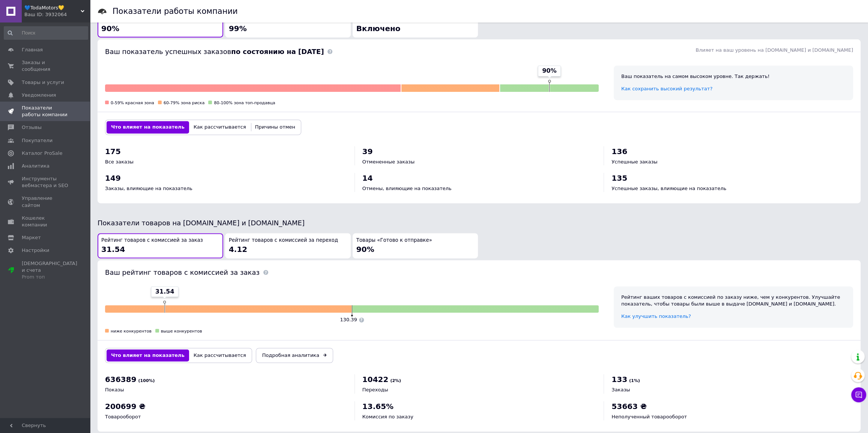 The width and height of the screenshot is (868, 433). I want to click on span: 80-100% зона топ-продавца, so click(244, 103).